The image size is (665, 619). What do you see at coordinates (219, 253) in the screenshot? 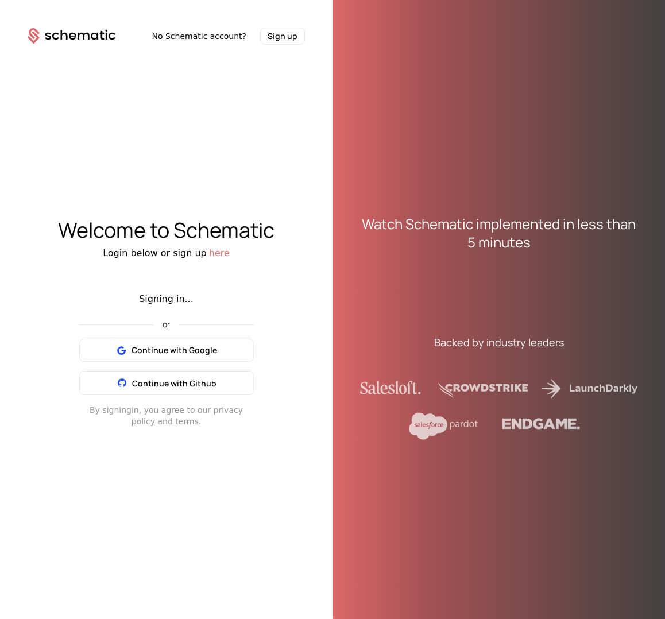
I see `button: here` at bounding box center [219, 253].